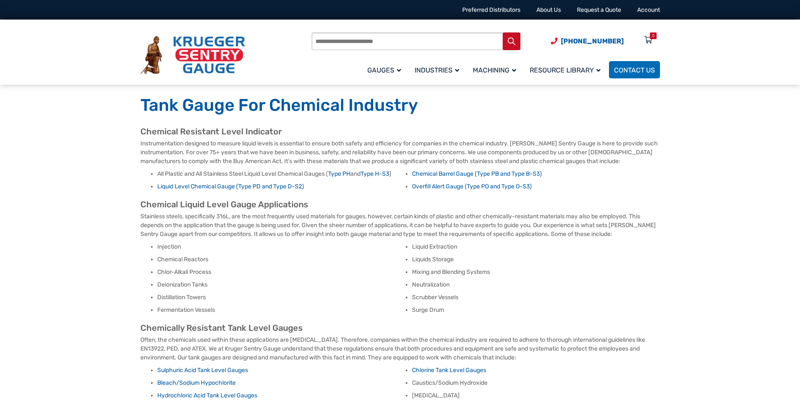  I want to click on span: Resource Library, so click(565, 70).